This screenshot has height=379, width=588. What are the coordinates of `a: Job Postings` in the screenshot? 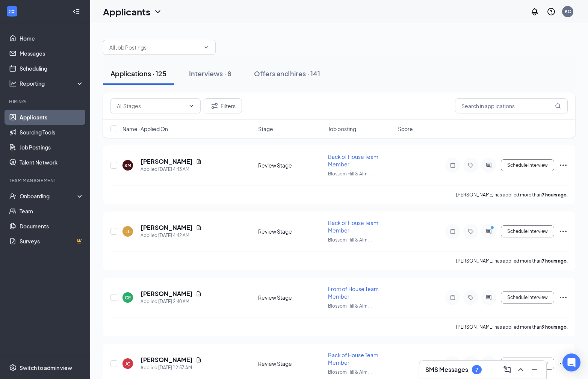 It's located at (52, 147).